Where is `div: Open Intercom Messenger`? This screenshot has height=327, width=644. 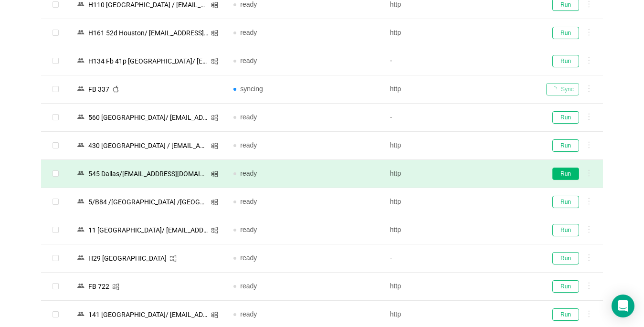
div: Open Intercom Messenger is located at coordinates (623, 306).